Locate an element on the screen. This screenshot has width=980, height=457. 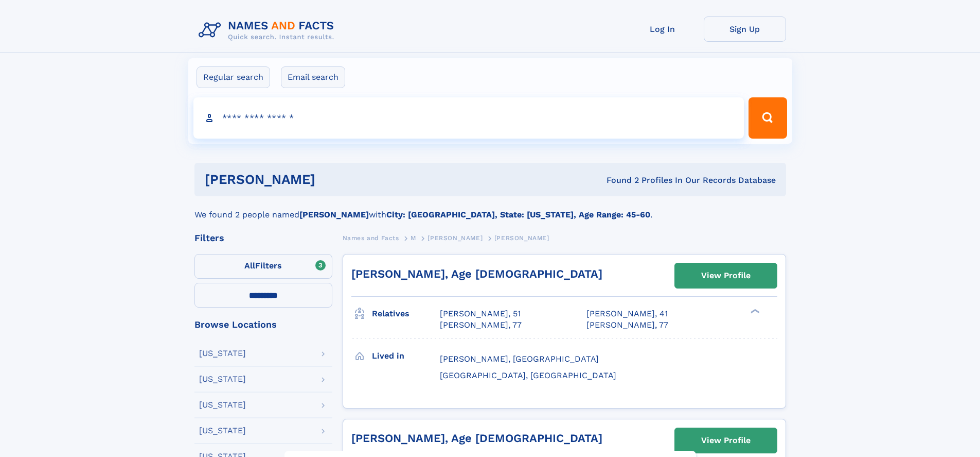
h3: Lived in is located at coordinates (405, 355).